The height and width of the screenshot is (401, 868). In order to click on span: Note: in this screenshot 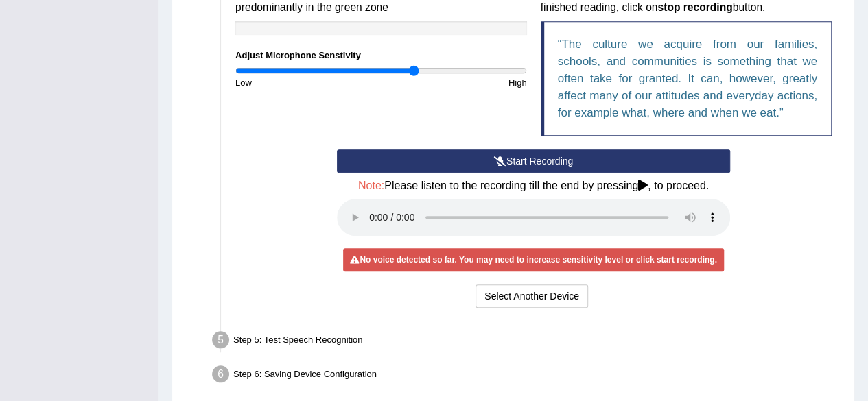, I will do `click(371, 185)`.